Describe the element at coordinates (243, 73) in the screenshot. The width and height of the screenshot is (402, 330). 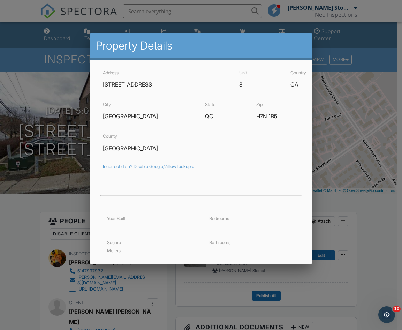
I see `label: Unit` at that location.